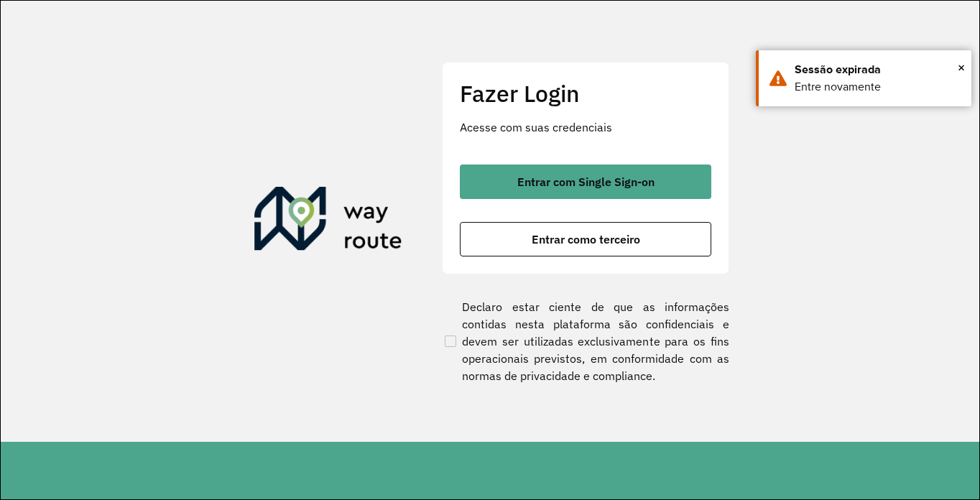 This screenshot has width=980, height=500. I want to click on span: Entrar com Single Sign-on, so click(585, 181).